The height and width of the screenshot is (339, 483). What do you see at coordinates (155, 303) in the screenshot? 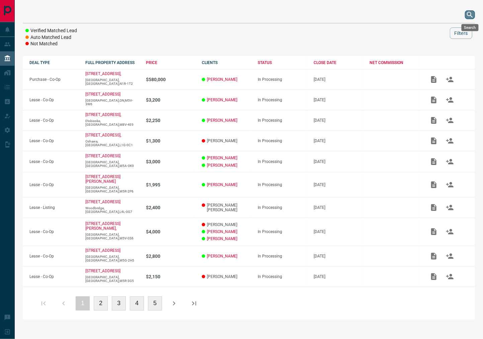
I see `button: 5` at bounding box center [155, 303].